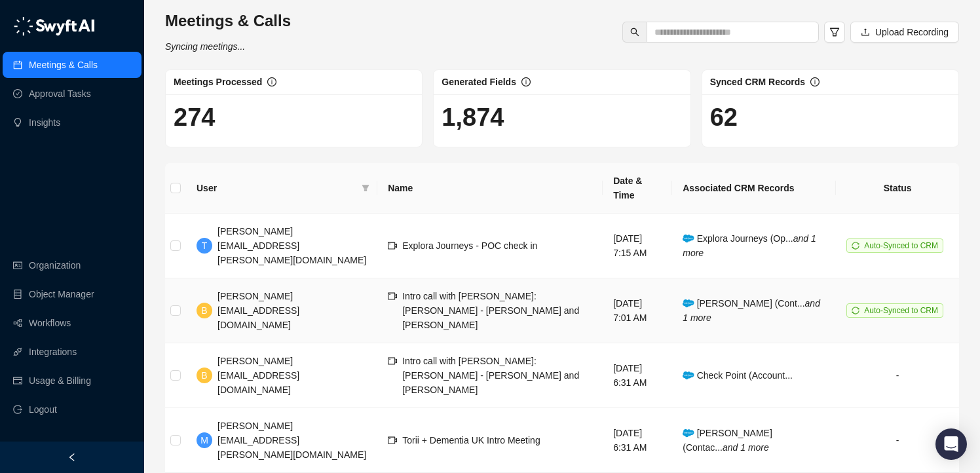 The image size is (980, 473). I want to click on span: left, so click(72, 457).